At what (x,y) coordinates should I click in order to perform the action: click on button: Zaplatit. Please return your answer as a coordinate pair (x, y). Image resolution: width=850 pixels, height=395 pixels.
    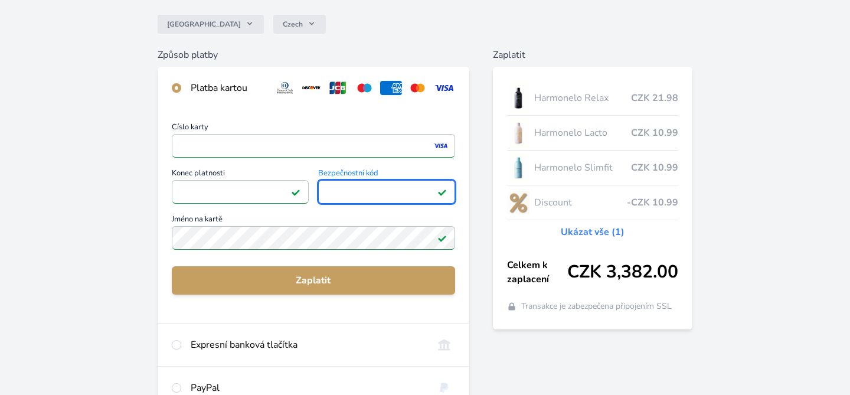
    Looking at the image, I should click on (313, 280).